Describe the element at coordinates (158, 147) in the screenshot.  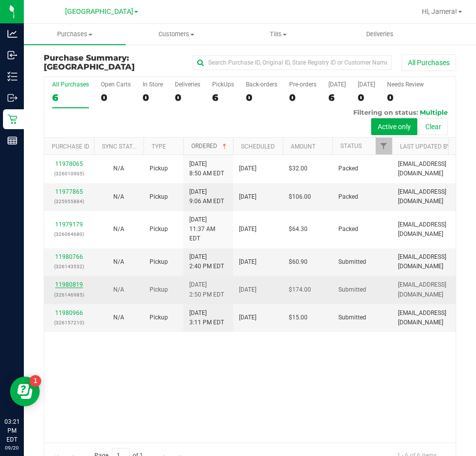
I see `a: Type` at that location.